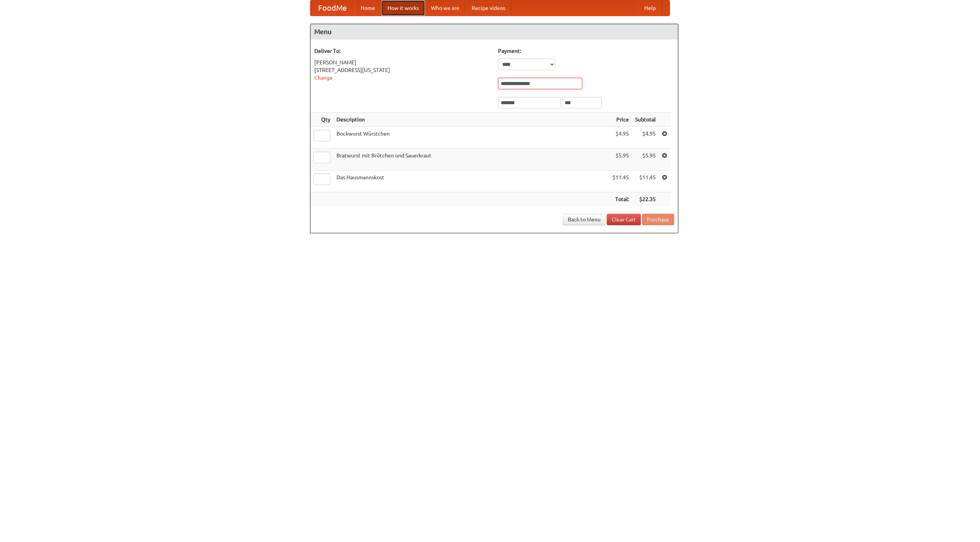 Image resolution: width=980 pixels, height=542 pixels. What do you see at coordinates (646, 199) in the screenshot?
I see `th: $22.35` at bounding box center [646, 199].